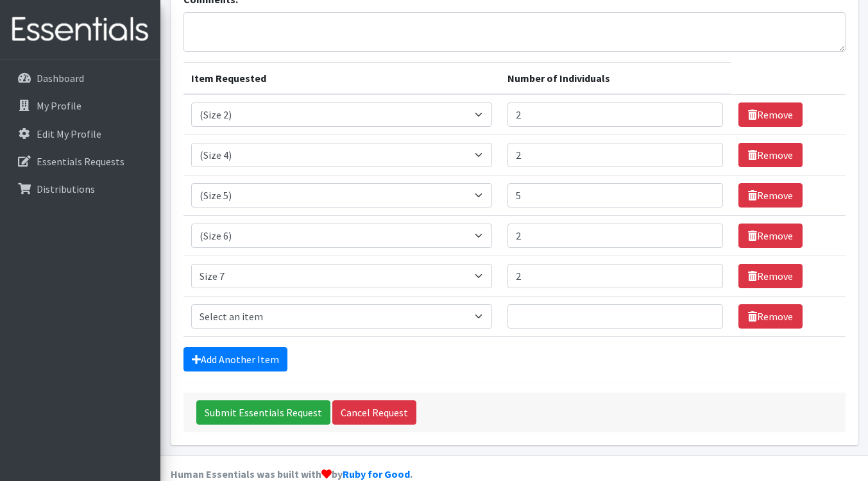 Image resolution: width=868 pixels, height=481 pixels. What do you see at coordinates (81, 162) in the screenshot?
I see `a: Essentials Requests` at bounding box center [81, 162].